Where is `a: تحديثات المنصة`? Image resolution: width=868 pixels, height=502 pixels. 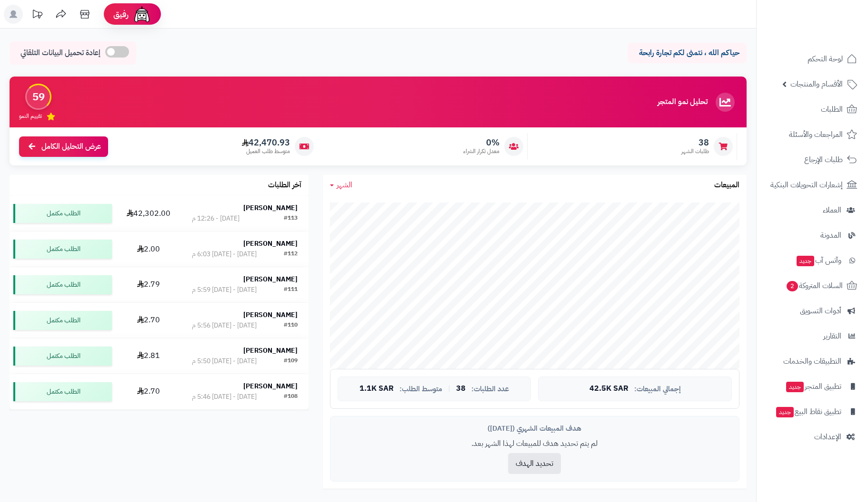 a: تحديثات المنصة is located at coordinates (37, 15).